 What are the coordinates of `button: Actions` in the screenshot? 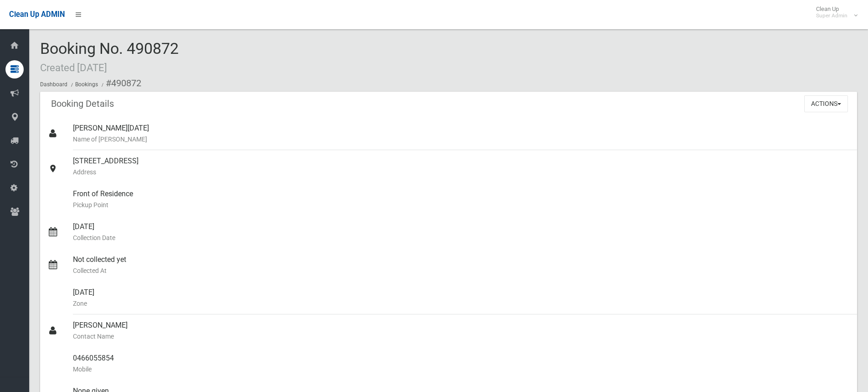 It's located at (826, 104).